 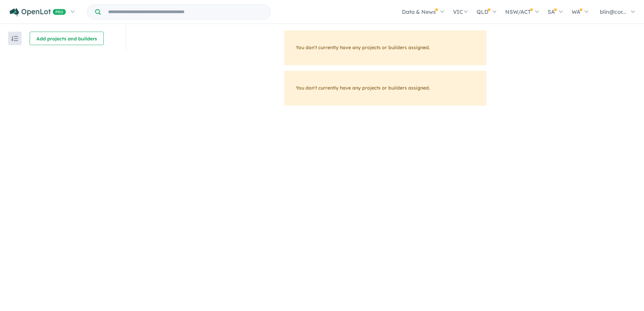 What do you see at coordinates (15, 38) in the screenshot?
I see `img: sort.svg` at bounding box center [15, 38].